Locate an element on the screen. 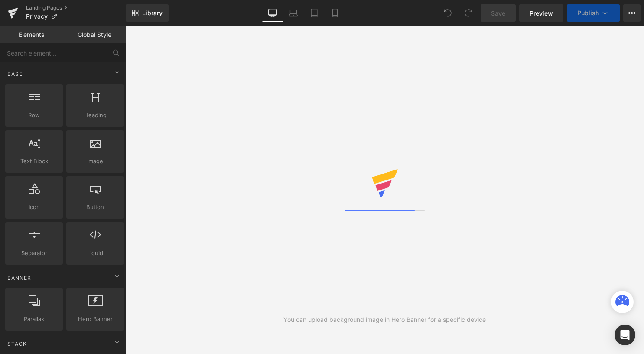  a: Global Style is located at coordinates (94, 35).